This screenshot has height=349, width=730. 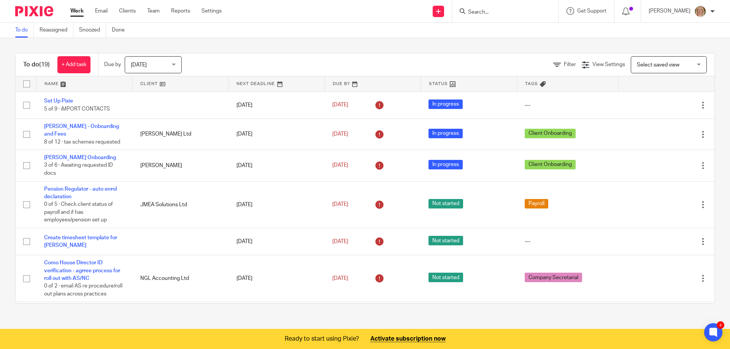 What do you see at coordinates (531, 84) in the screenshot?
I see `span: Tags` at bounding box center [531, 84].